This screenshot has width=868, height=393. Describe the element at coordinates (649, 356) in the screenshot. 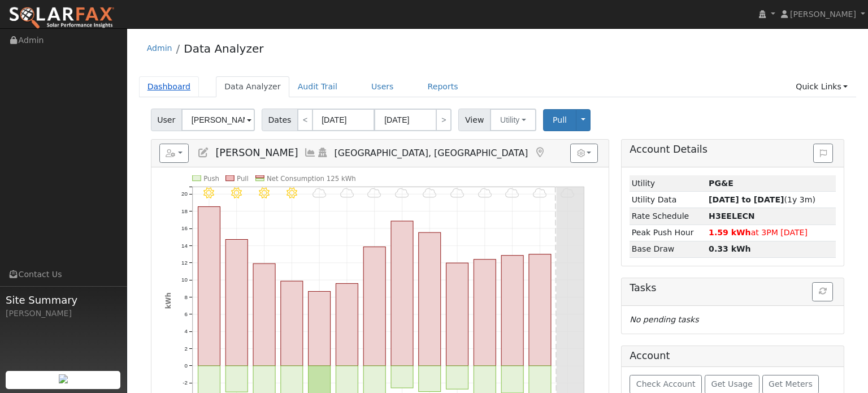

I see `h5: Account` at that location.